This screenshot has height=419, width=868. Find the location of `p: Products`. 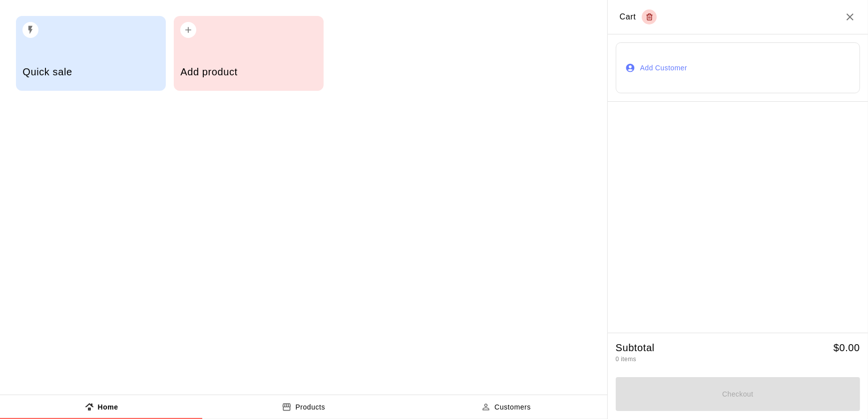

p: Products is located at coordinates (310, 407).